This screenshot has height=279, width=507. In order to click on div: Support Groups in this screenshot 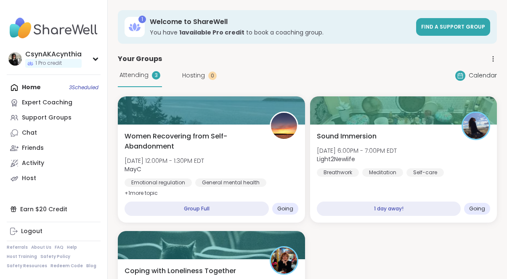, I will do `click(47, 118)`.